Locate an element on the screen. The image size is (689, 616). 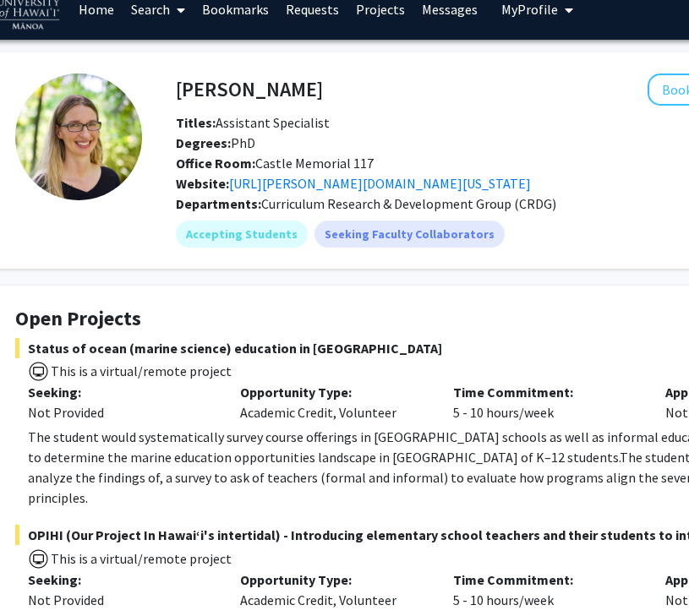
b: Titles: is located at coordinates (195, 123).